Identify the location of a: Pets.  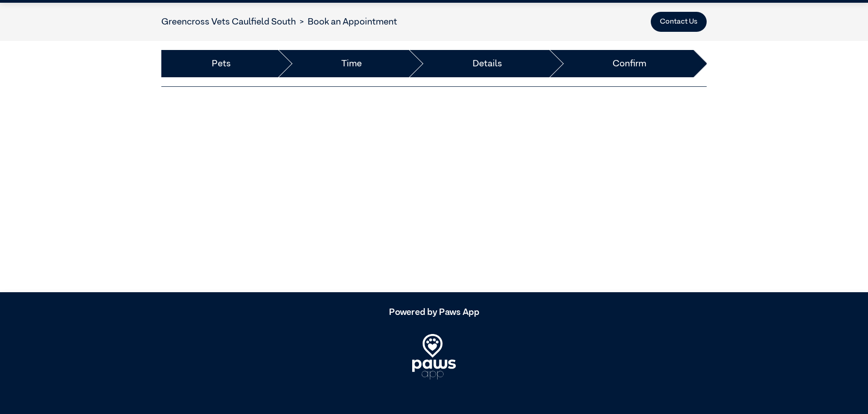
(221, 63).